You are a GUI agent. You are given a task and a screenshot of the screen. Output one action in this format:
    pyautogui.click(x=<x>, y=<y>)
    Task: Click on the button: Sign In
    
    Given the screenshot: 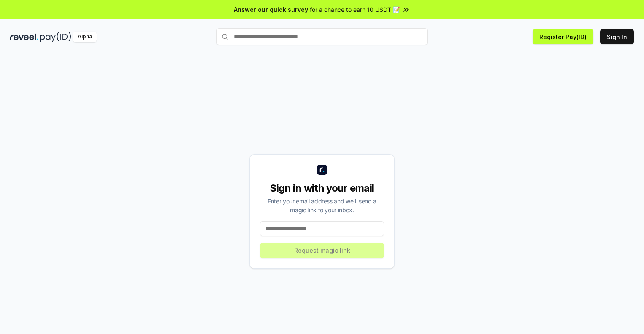 What is the action you would take?
    pyautogui.click(x=617, y=37)
    